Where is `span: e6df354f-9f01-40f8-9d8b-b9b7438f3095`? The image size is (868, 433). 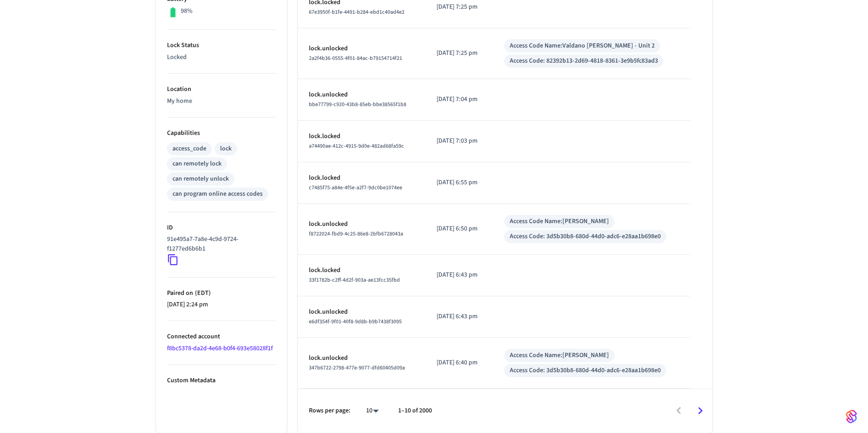
span: e6df354f-9f01-40f8-9d8b-b9b7438f3095 is located at coordinates (355, 322).